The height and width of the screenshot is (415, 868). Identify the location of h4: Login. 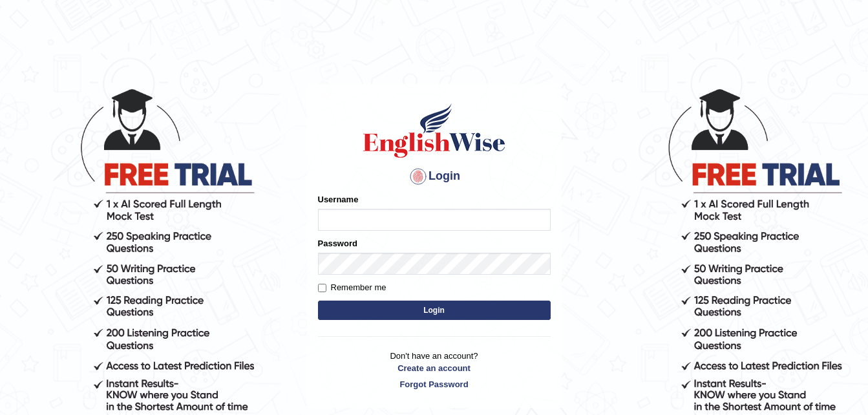
(435, 177).